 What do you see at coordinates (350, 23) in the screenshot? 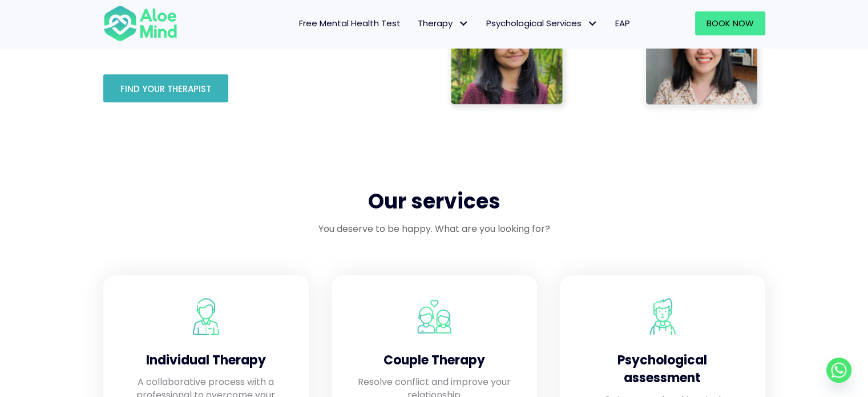
I see `a: Free Mental Health Test` at bounding box center [350, 23].